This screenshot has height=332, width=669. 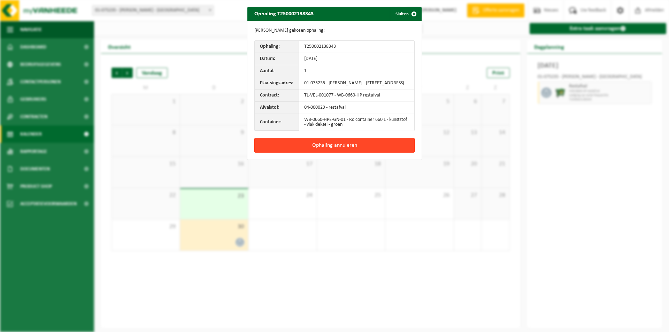 I want to click on td: TL-VEL-001077 - WB-0660-HP restafval, so click(x=356, y=95).